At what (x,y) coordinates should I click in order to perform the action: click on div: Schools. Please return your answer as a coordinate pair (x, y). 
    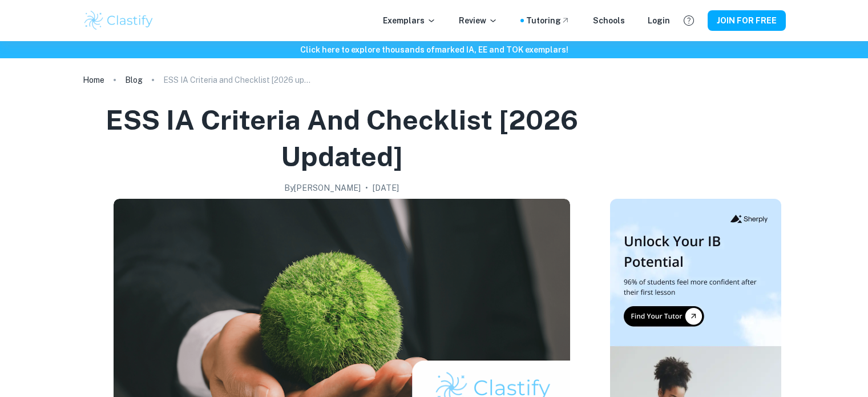
    Looking at the image, I should click on (609, 20).